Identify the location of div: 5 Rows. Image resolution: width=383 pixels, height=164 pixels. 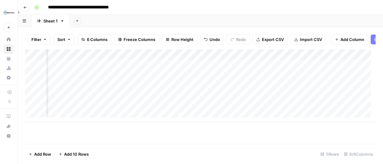
(329, 154).